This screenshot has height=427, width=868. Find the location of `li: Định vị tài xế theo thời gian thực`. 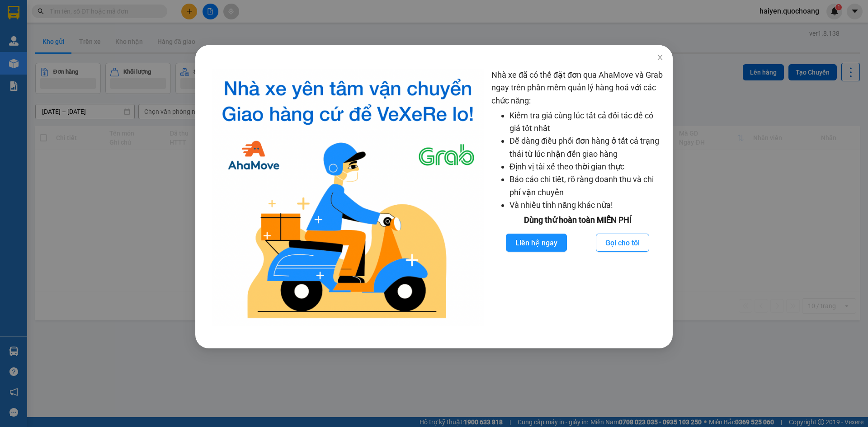

li: Định vị tài xế theo thời gian thực is located at coordinates (586, 167).